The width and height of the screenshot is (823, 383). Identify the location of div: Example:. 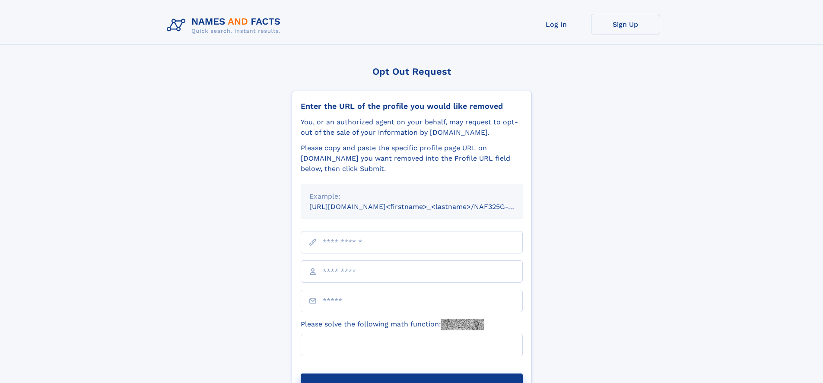
(412, 196).